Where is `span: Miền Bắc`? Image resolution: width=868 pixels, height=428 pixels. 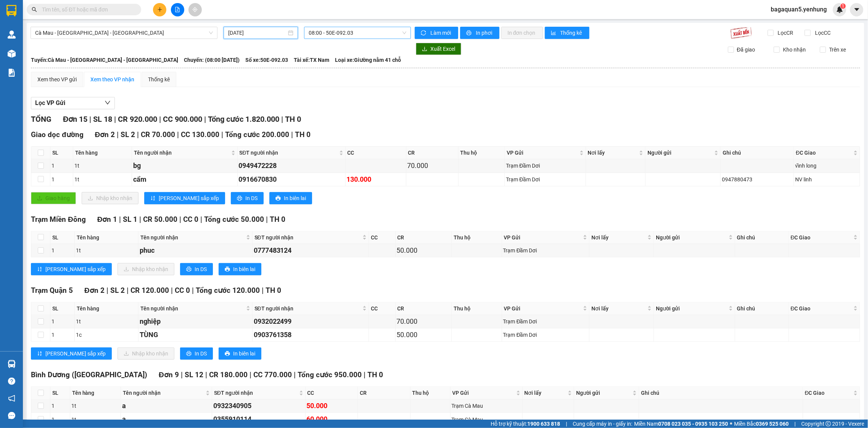 span: Miền Bắc is located at coordinates (761, 424).